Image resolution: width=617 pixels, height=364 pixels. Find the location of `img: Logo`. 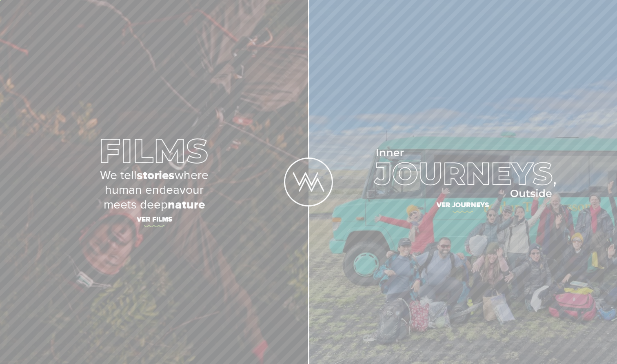

img: Logo is located at coordinates (308, 182).